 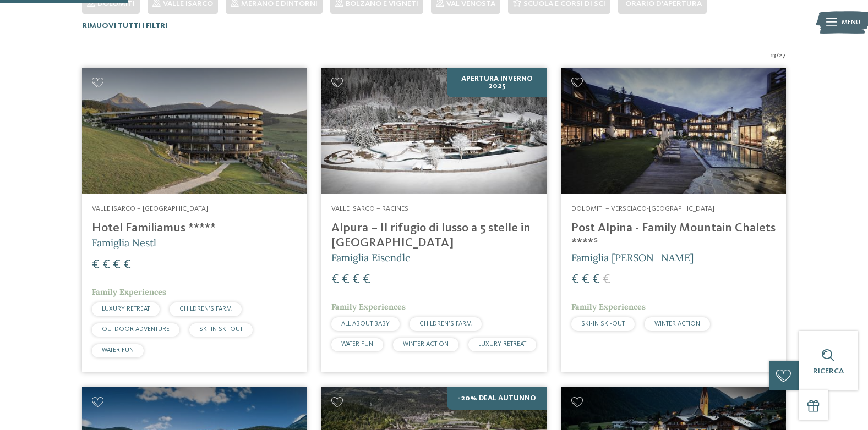 What do you see at coordinates (365, 324) in the screenshot?
I see `span: ALL ABOUT BABY` at bounding box center [365, 324].